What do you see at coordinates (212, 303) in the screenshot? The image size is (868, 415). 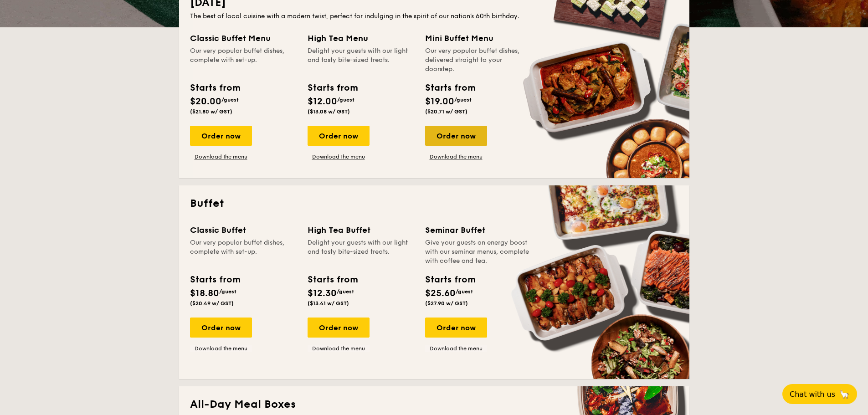 I see `span: ($20.49 w/ GST)` at bounding box center [212, 303].